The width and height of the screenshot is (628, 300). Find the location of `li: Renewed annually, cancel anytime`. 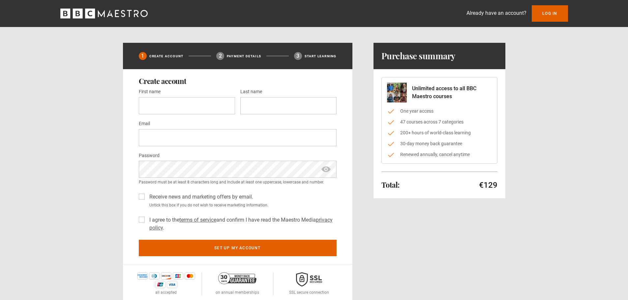

li: Renewed annually, cancel anytime is located at coordinates (439, 155).